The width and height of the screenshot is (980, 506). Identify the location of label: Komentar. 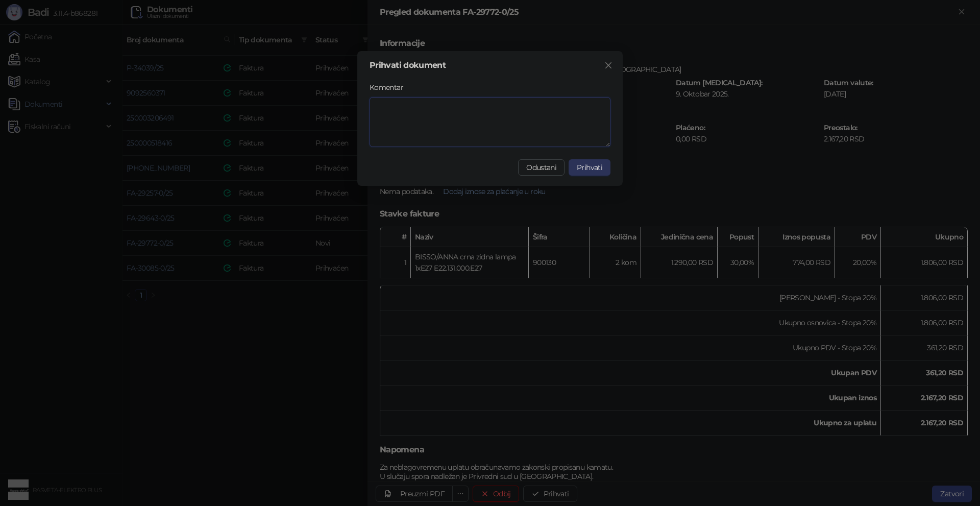
(389, 88).